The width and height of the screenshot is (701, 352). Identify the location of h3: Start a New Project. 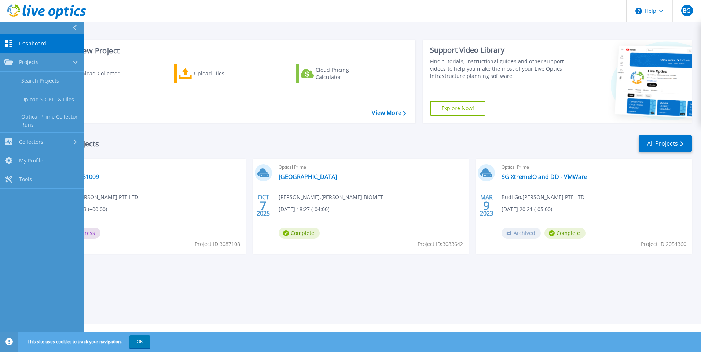
(229, 51).